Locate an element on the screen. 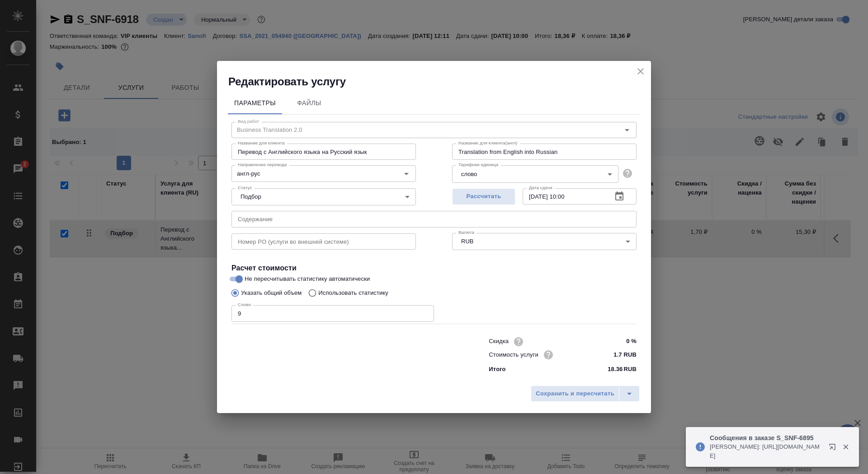 Image resolution: width=868 pixels, height=474 pixels. h4: Расчет стоимости is located at coordinates (434, 268).